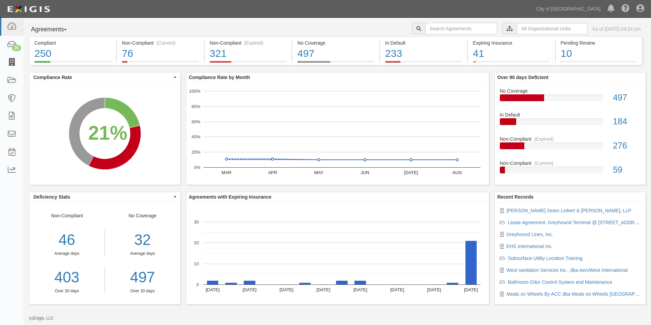  What do you see at coordinates (73, 64) in the screenshot?
I see `a: Compliant250` at bounding box center [73, 64].